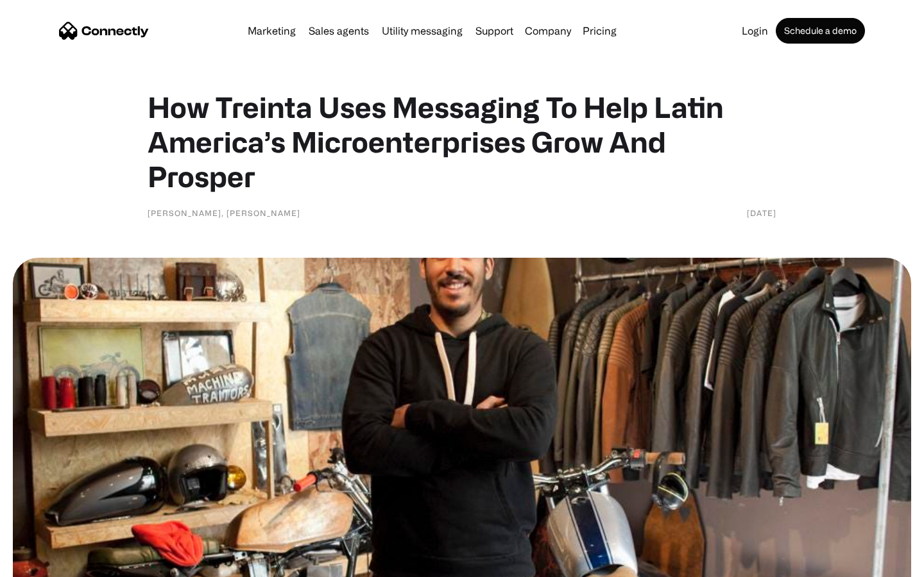 This screenshot has height=577, width=924. Describe the element at coordinates (494, 31) in the screenshot. I see `a: Support` at that location.